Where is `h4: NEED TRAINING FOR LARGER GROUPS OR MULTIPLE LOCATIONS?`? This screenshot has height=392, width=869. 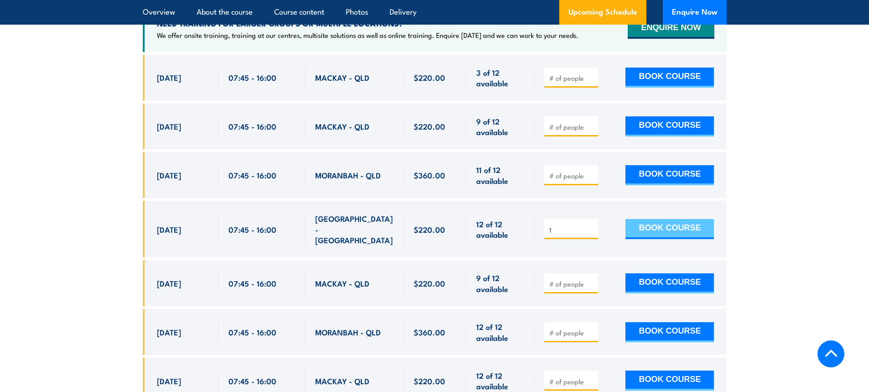 h4: NEED TRAINING FOR LARGER GROUPS OR MULTIPLE LOCATIONS? is located at coordinates (368, 23).